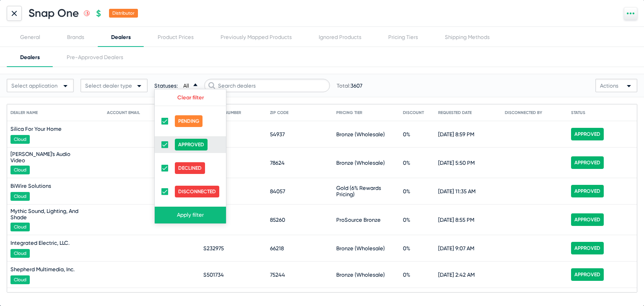 This screenshot has width=644, height=306. I want to click on span: Approved, so click(191, 144).